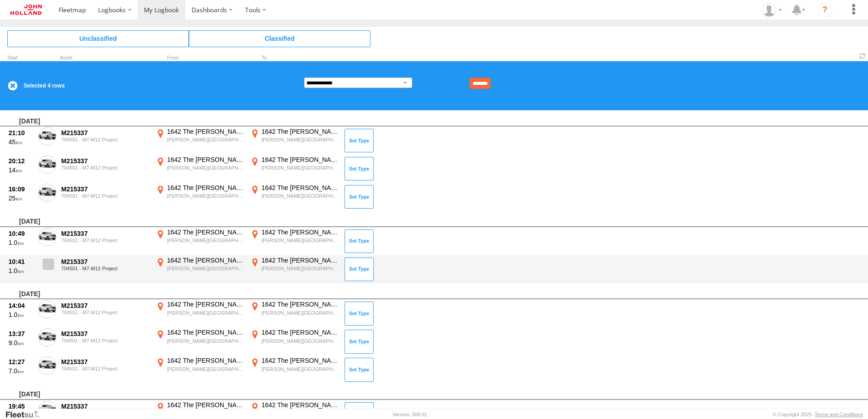 Image resolution: width=868 pixels, height=419 pixels. Describe the element at coordinates (21, 234) in the screenshot. I see `div: 10:49` at that location.